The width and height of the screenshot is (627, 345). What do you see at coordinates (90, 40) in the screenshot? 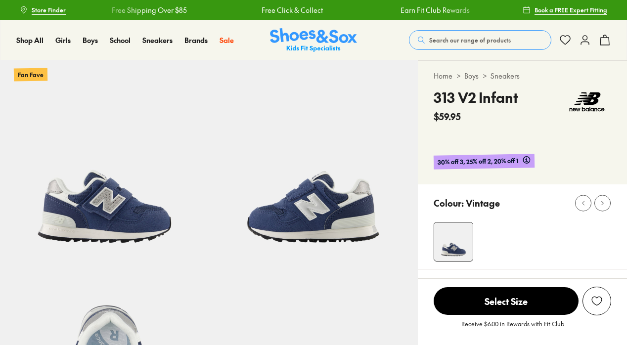
I see `span: Boys` at bounding box center [90, 40].